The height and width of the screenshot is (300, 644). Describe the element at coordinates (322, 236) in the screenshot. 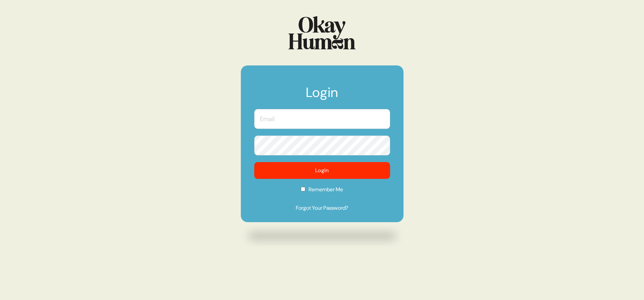

I see `img: Drop shadow` at that location.